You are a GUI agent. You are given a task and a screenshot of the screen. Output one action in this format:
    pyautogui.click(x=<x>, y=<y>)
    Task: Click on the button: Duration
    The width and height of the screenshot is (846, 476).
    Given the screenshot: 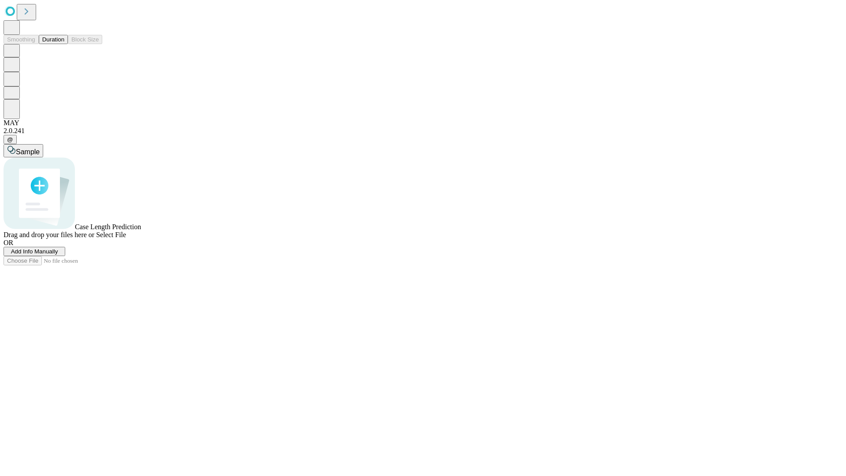 What is the action you would take?
    pyautogui.click(x=53, y=39)
    